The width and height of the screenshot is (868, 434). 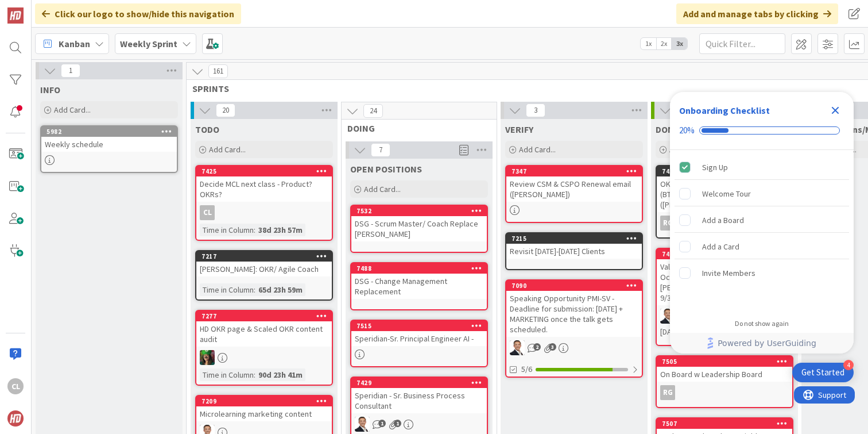 What do you see at coordinates (419, 281) in the screenshot?
I see `div: 7488DSG - Change Management Replacement` at bounding box center [419, 281].